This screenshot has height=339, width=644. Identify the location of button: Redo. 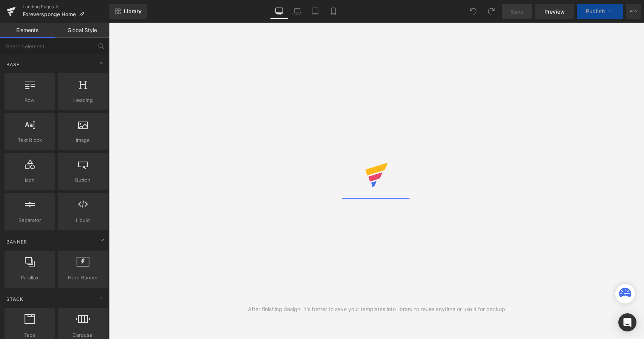
(492, 12).